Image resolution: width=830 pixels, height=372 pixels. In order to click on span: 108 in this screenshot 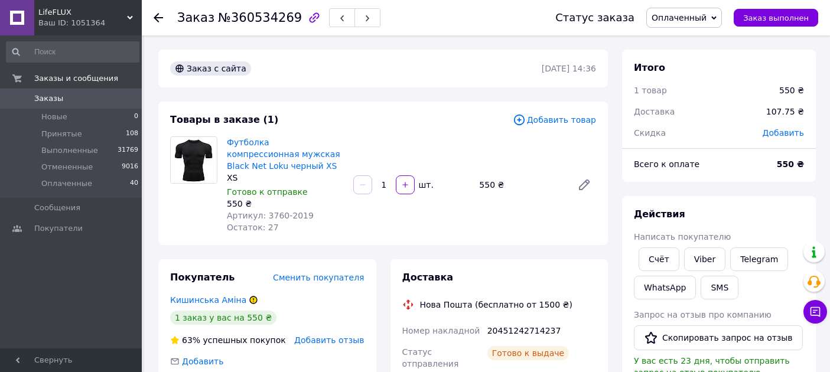, I will do `click(132, 134)`.